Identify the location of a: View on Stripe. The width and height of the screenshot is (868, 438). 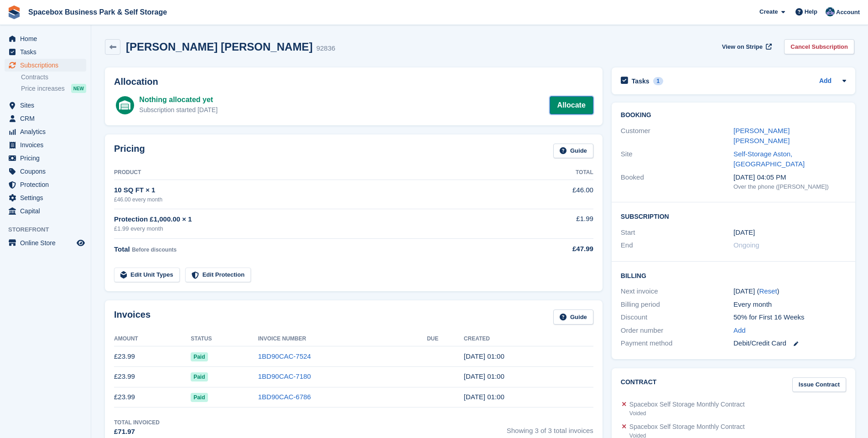
(745, 46).